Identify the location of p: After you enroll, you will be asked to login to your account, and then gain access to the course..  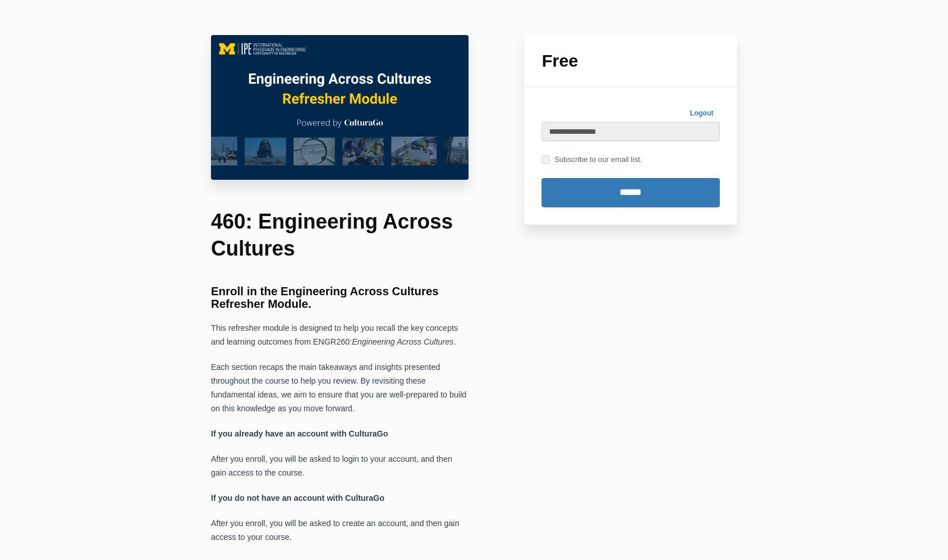
(340, 467).